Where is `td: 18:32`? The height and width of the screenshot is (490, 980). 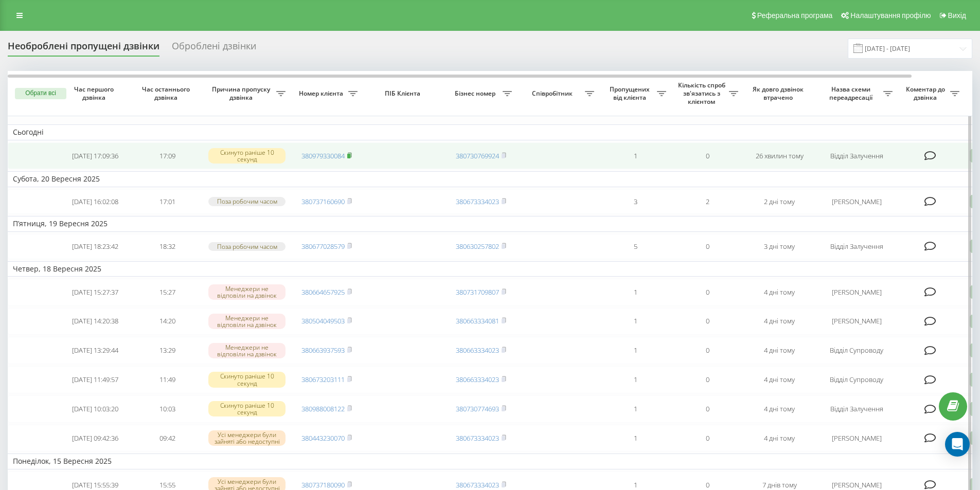
td: 18:32 is located at coordinates (167, 246).